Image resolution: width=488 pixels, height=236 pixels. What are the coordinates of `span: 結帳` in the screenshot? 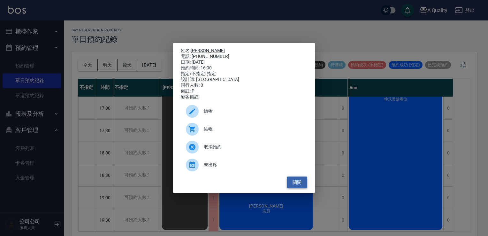 It's located at (253, 129).